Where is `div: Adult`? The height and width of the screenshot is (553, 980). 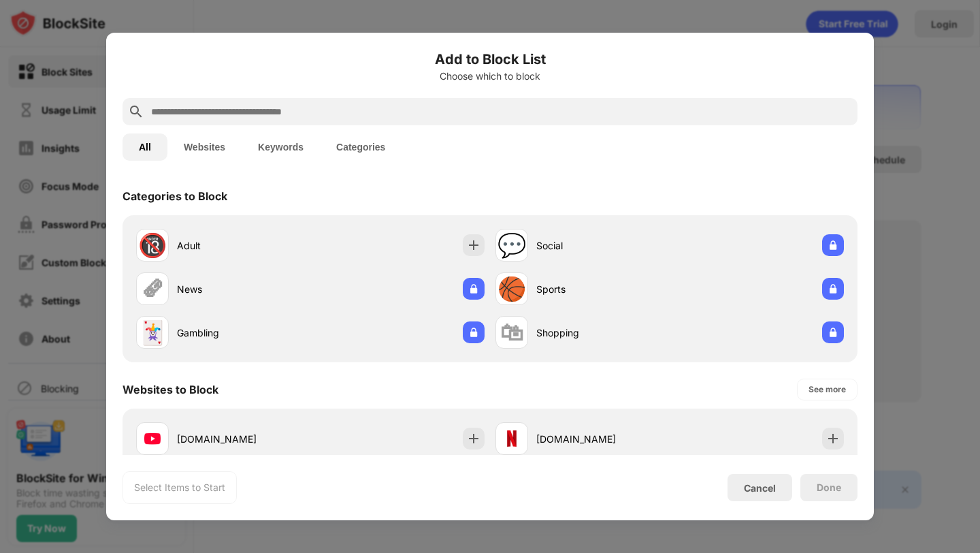
div: Adult is located at coordinates (244, 245).